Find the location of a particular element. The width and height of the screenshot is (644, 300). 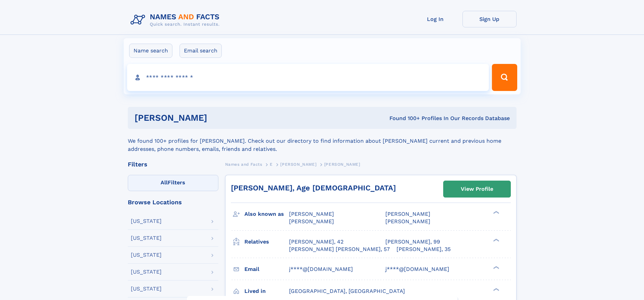

div: Found 100+ Profiles In Our Records Database is located at coordinates (404, 118).